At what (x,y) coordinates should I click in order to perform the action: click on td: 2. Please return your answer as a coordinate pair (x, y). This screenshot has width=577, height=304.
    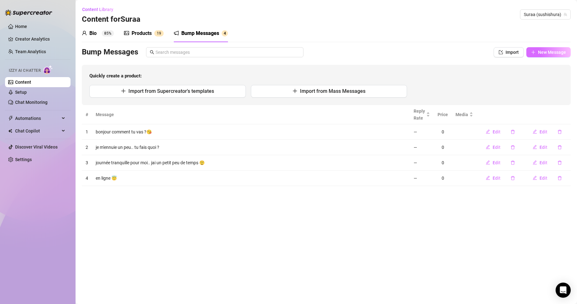
    Looking at the image, I should click on (87, 147).